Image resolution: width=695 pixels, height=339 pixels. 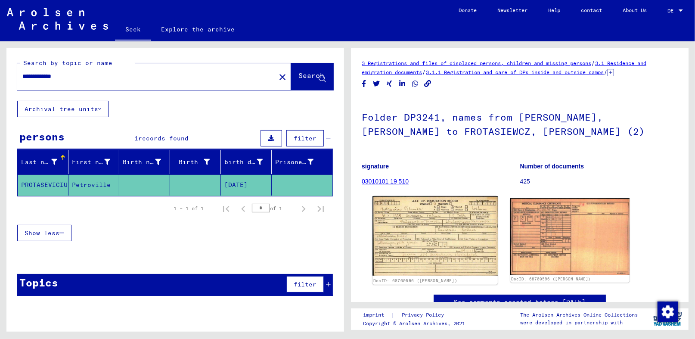 What do you see at coordinates (591, 10) in the screenshot?
I see `font: contact` at bounding box center [591, 10].